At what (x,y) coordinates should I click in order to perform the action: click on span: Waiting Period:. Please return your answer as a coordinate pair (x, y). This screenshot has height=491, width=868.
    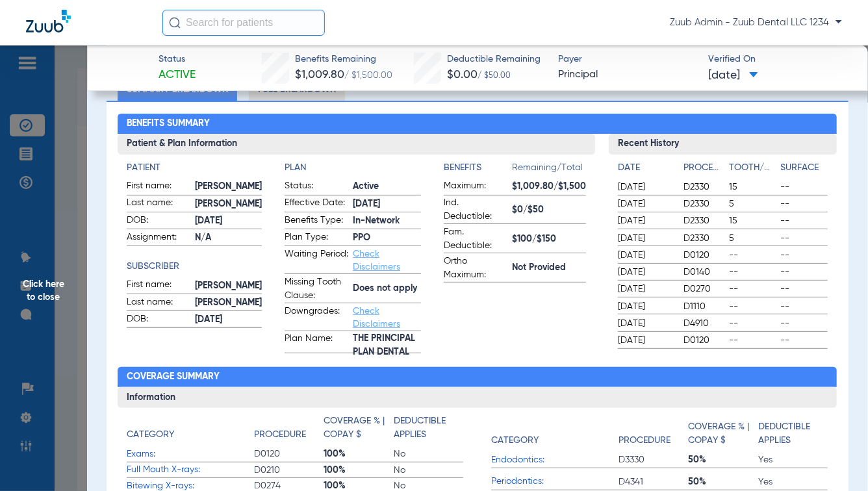
    Looking at the image, I should click on (316, 261).